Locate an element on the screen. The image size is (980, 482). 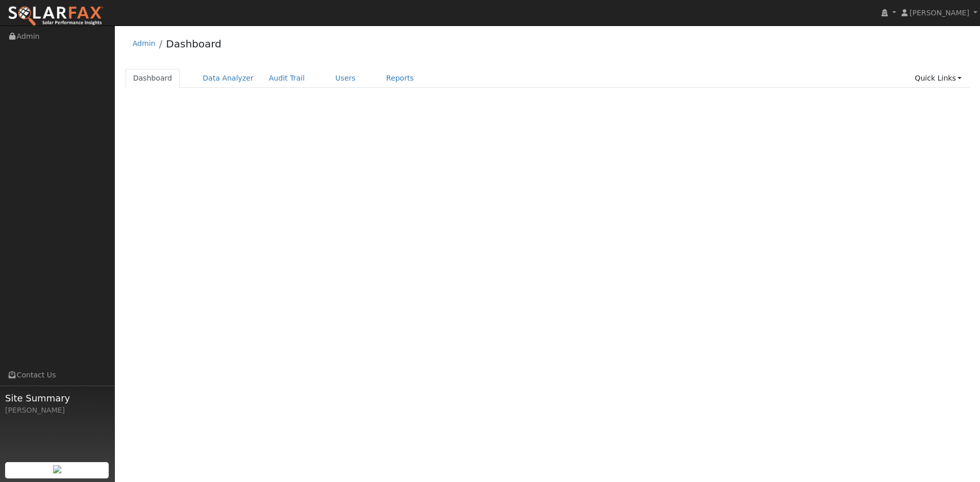
a: Audit Trail is located at coordinates (287, 78).